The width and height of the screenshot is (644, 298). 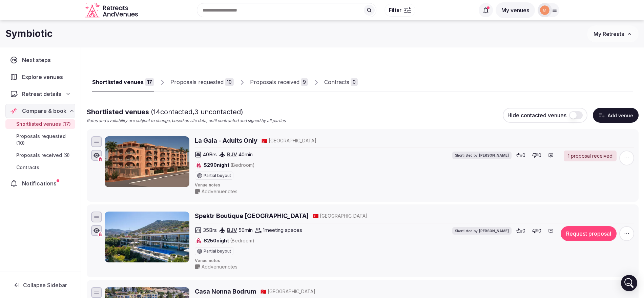 I want to click on a: 1 proposal received, so click(x=590, y=156).